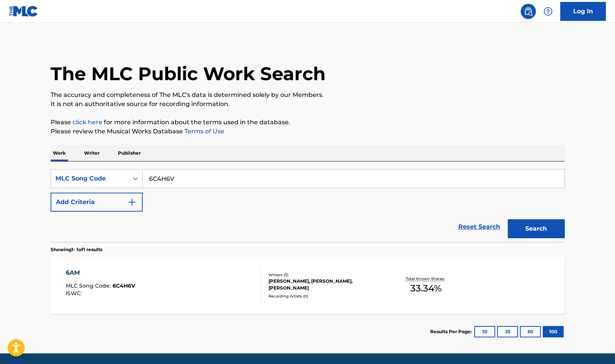 The height and width of the screenshot is (364, 615). I want to click on h1: The MLC Public Work Search, so click(188, 74).